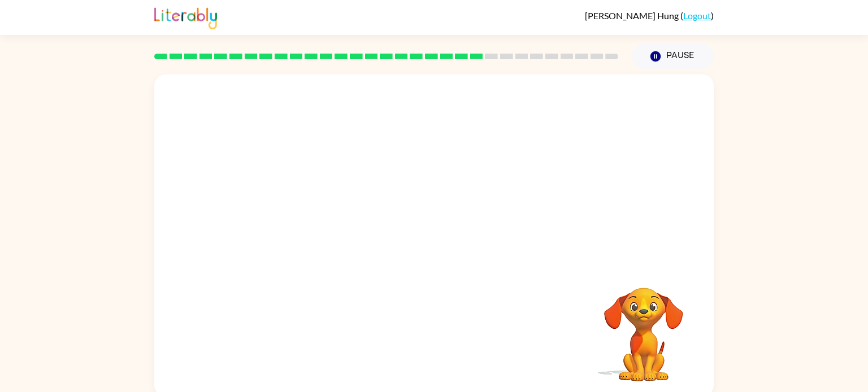 This screenshot has width=868, height=392. What do you see at coordinates (672, 56) in the screenshot?
I see `button: Pause` at bounding box center [672, 56].